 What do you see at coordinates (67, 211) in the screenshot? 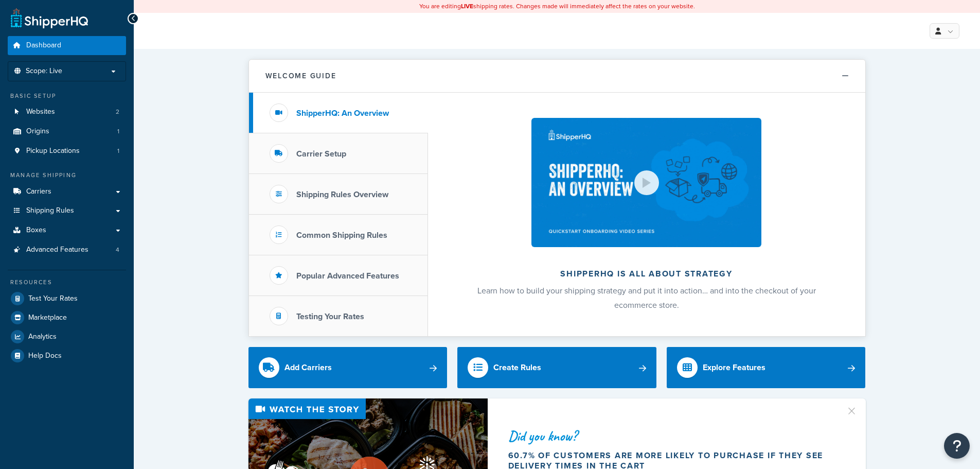
I see `li: Shipping Rules` at bounding box center [67, 211].